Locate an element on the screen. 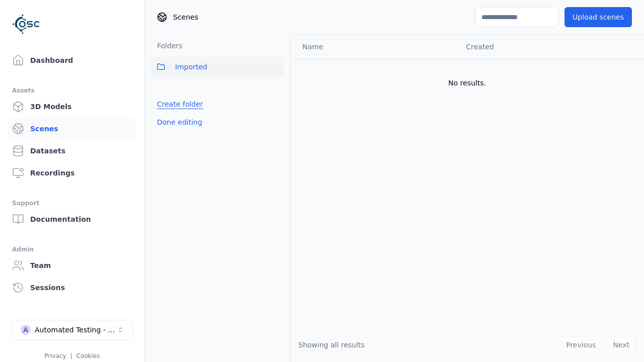 The height and width of the screenshot is (362, 644). img: Logo is located at coordinates (26, 24).